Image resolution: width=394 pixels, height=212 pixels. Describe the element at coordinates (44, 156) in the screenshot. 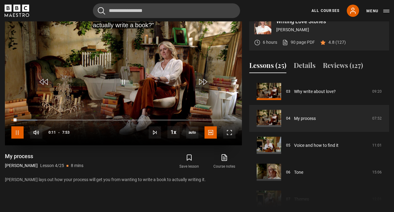

I see `h1: My process` at that location.